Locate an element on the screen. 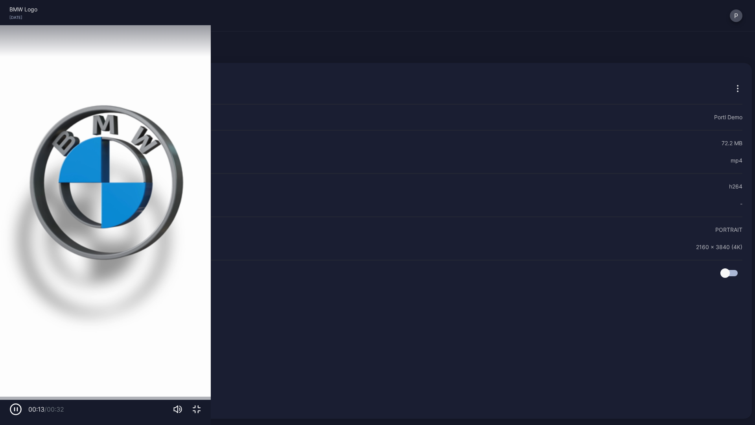 The image size is (755, 425). div: h264 is located at coordinates (735, 186).